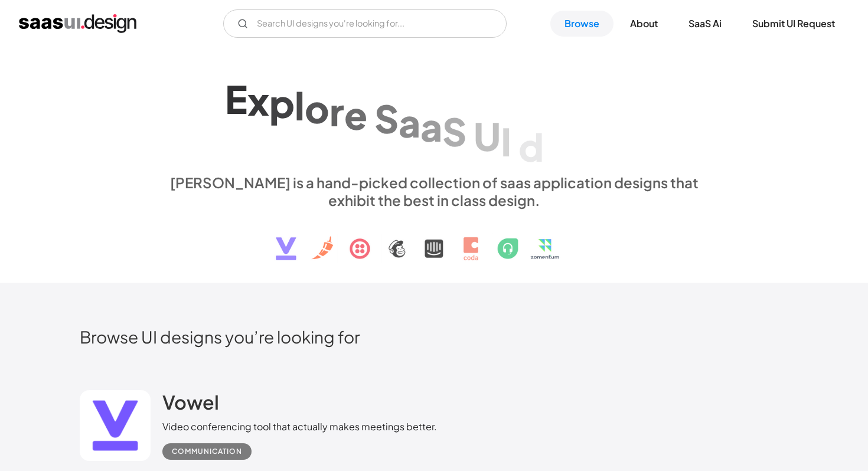 This screenshot has height=471, width=868. What do you see at coordinates (434, 116) in the screenshot?
I see `h1: Explore SaaS UI design patterns & interactions.` at bounding box center [434, 116].